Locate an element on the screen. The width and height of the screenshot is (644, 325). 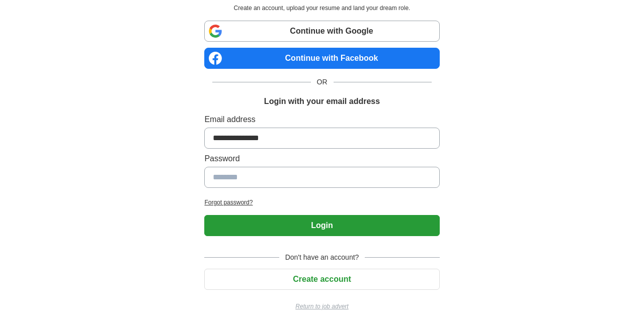
a: Return to job advert is located at coordinates (321, 307).